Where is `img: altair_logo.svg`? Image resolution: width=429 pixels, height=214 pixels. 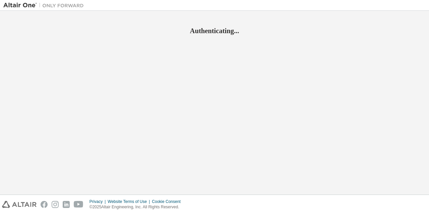
img: altair_logo.svg is located at coordinates (19, 204).